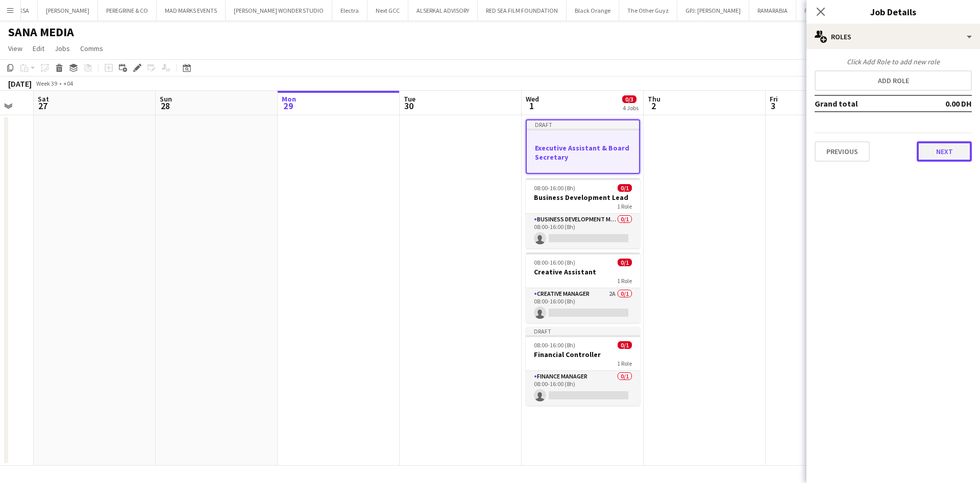  I want to click on span: Sun, so click(166, 99).